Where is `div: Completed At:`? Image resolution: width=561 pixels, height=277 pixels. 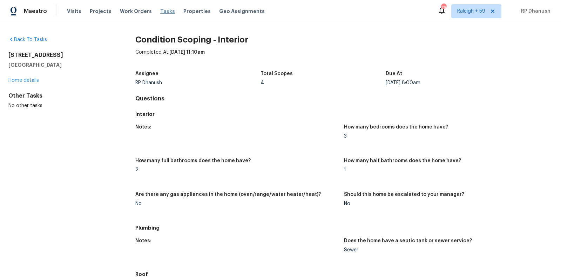 div: Completed At: is located at coordinates (344, 58).